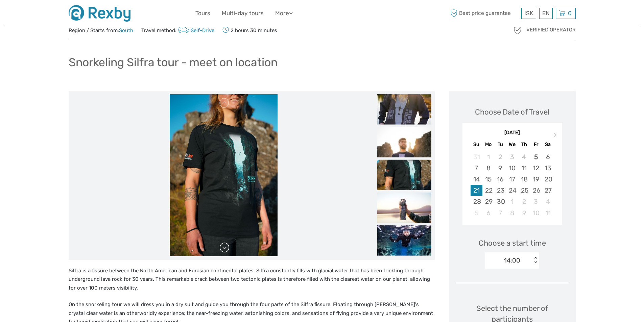 Image resolution: width=644 pixels, height=322 pixels. I want to click on img: 67f71849f0964753a5fad440b8f2cdae_slider_thumbnail.jpeg, so click(404, 208).